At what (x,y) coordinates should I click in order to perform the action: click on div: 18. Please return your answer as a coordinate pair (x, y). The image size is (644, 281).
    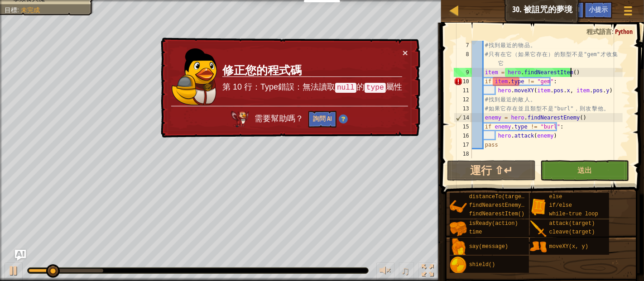
    Looking at the image, I should click on (463, 154).